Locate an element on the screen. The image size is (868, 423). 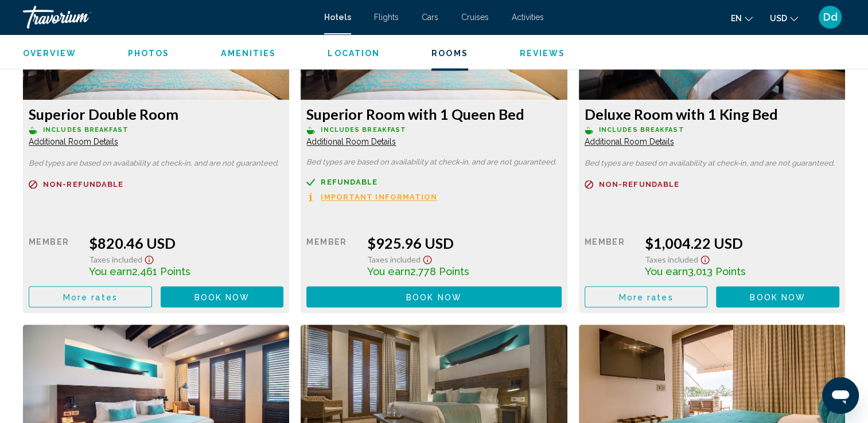
span: Refundable is located at coordinates (349, 182).